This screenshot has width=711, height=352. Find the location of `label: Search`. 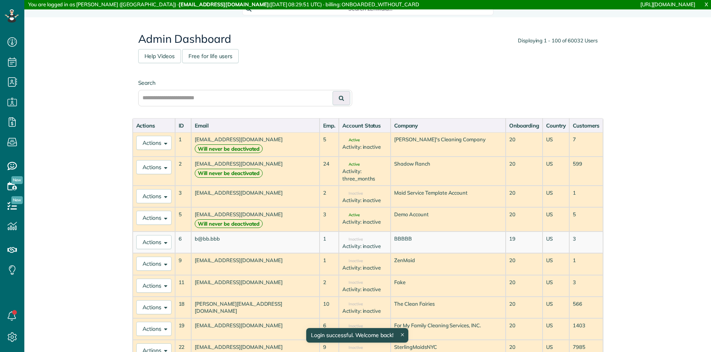

label: Search is located at coordinates (245, 83).